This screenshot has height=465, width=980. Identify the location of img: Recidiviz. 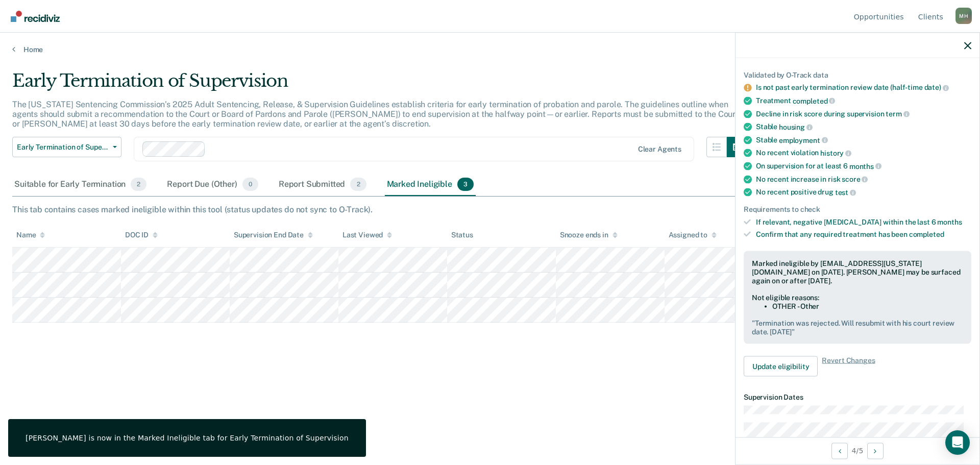
(35, 17).